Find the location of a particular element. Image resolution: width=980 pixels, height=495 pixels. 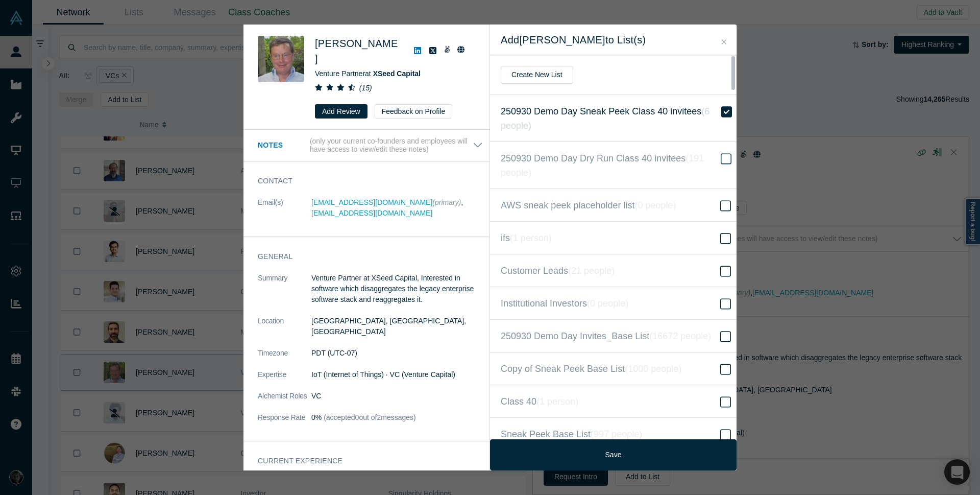

dd: VC is located at coordinates (397, 396).